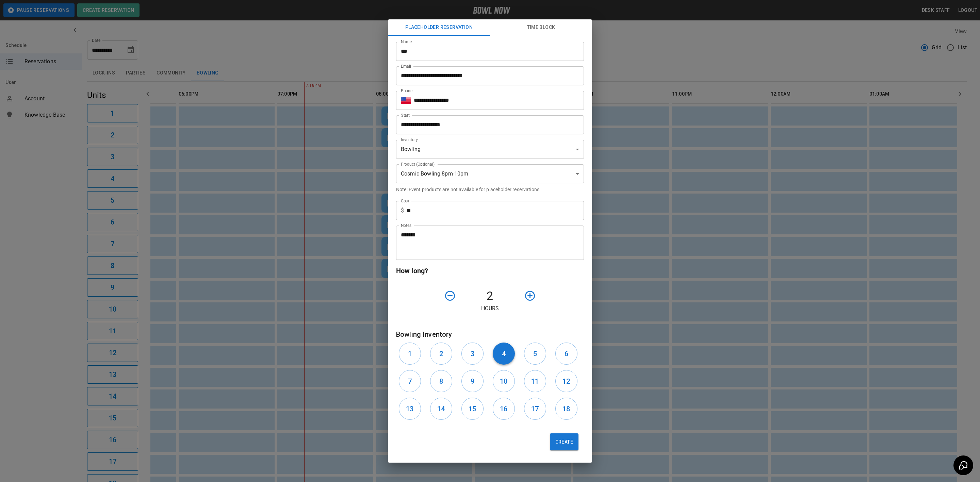  Describe the element at coordinates (472, 381) in the screenshot. I see `h6: 9` at that location.